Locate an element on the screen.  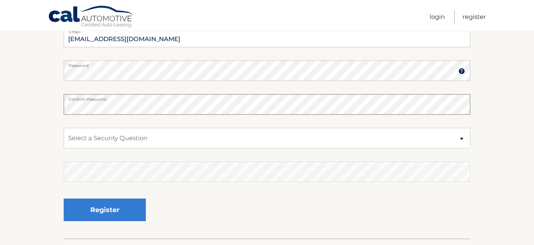
input: Email is located at coordinates (267, 37).